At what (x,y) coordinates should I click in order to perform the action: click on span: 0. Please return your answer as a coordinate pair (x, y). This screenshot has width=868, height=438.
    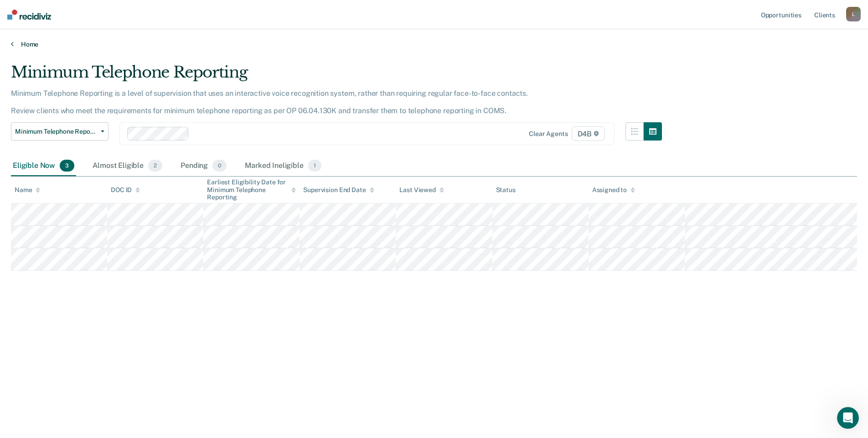
    Looking at the image, I should click on (219, 165).